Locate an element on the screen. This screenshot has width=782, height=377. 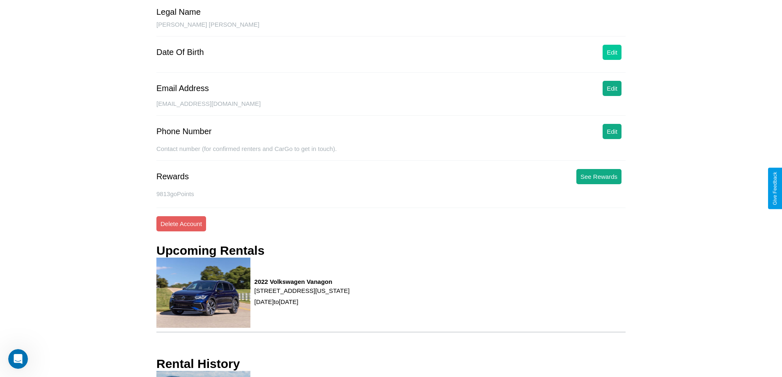
div: Contact number (for confirmed renters and CarGo to get in touch). is located at coordinates (391, 153).